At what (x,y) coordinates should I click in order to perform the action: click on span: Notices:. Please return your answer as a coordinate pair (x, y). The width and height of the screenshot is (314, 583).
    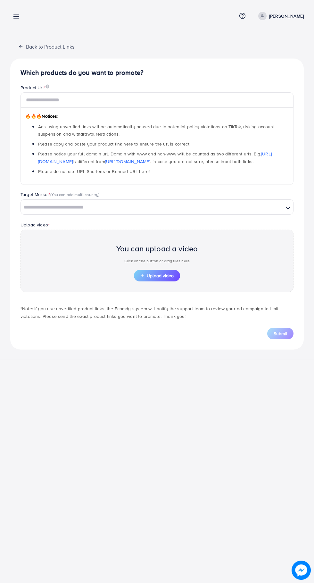
    Looking at the image, I should click on (42, 116).